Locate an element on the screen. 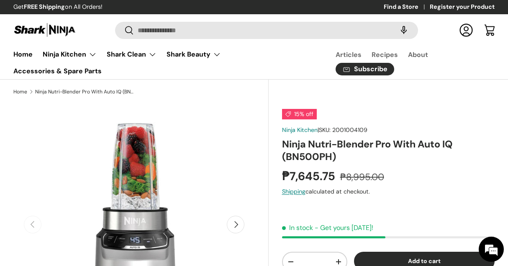  summary: Shark Beauty is located at coordinates (194, 54).